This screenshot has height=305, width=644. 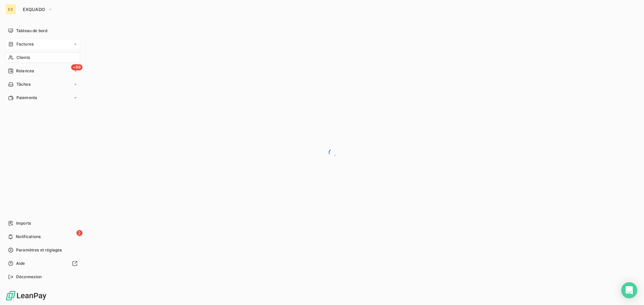 I want to click on span: Notifications, so click(x=28, y=237).